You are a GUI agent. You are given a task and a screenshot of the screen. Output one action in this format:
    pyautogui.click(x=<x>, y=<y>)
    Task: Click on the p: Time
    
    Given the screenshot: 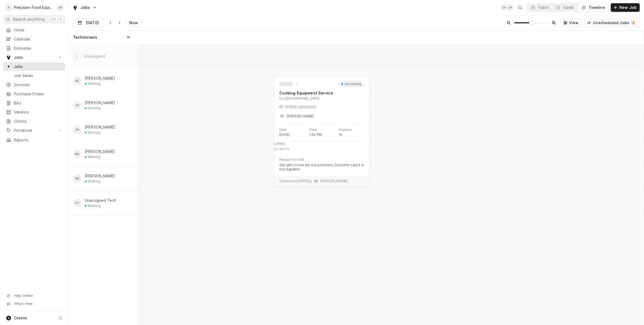 What is the action you would take?
    pyautogui.click(x=313, y=130)
    